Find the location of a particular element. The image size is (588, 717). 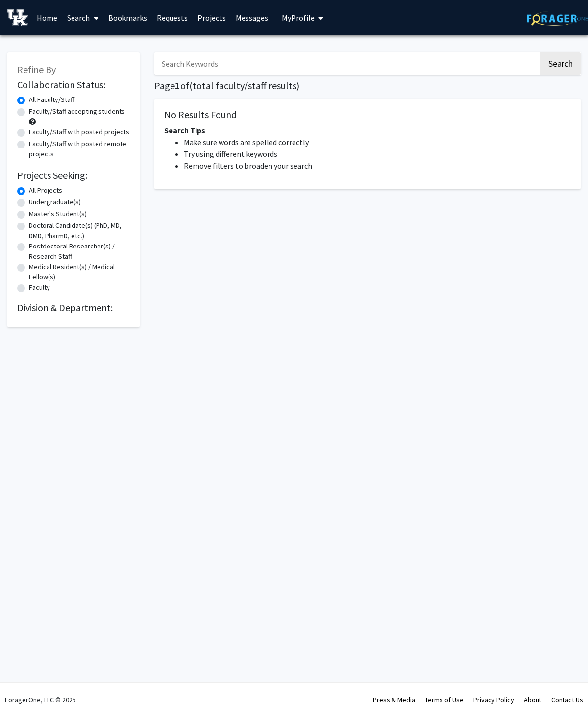

span: 1 is located at coordinates (177, 85).